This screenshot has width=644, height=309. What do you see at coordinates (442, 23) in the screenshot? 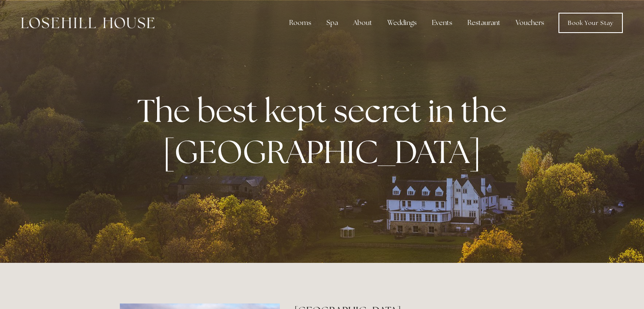
I see `div: Events` at bounding box center [442, 23].